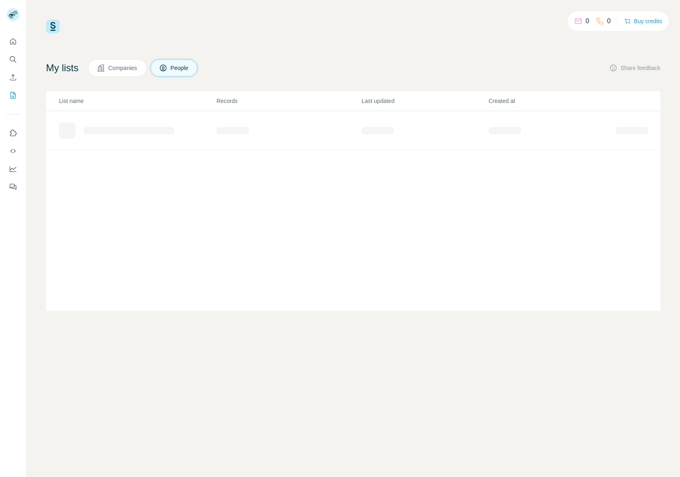 The height and width of the screenshot is (477, 680). What do you see at coordinates (424, 101) in the screenshot?
I see `p: Last updated` at bounding box center [424, 101].